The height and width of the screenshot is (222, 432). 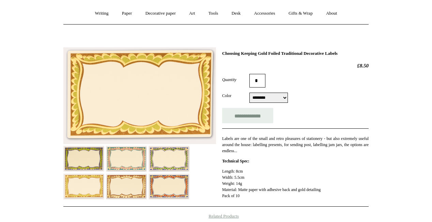 What do you see at coordinates (236, 96) in the screenshot?
I see `label: Color` at bounding box center [236, 96].